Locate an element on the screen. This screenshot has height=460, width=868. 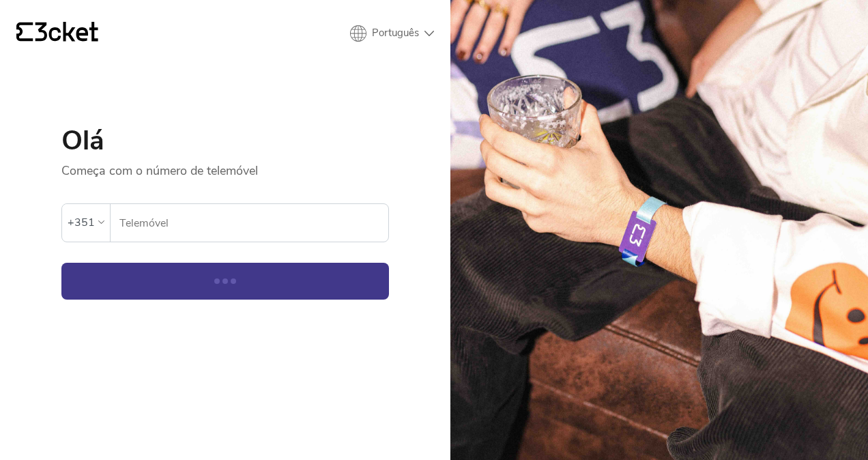
label: Telemóvel is located at coordinates (249, 223).